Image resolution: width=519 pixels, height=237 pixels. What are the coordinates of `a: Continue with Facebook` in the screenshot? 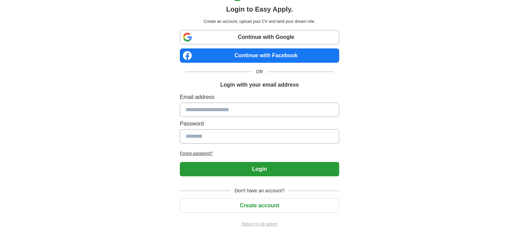 It's located at (259, 56).